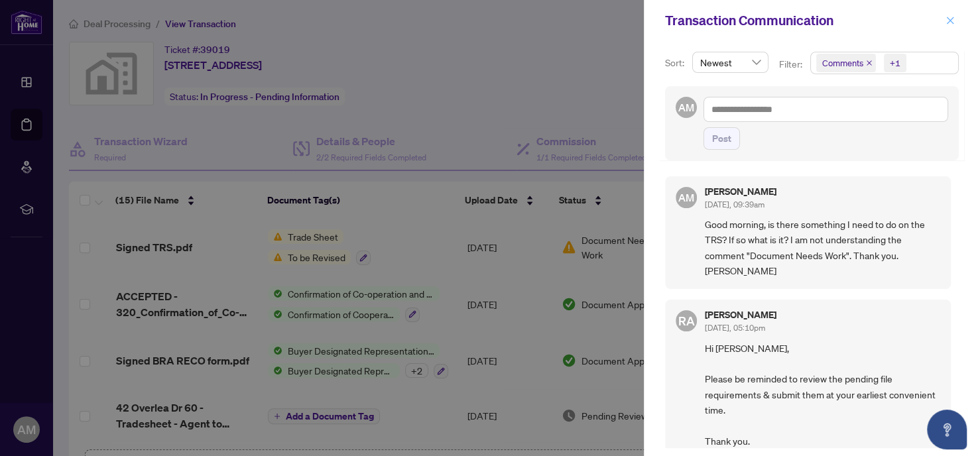  What do you see at coordinates (686, 321) in the screenshot?
I see `span: RA` at bounding box center [686, 321].